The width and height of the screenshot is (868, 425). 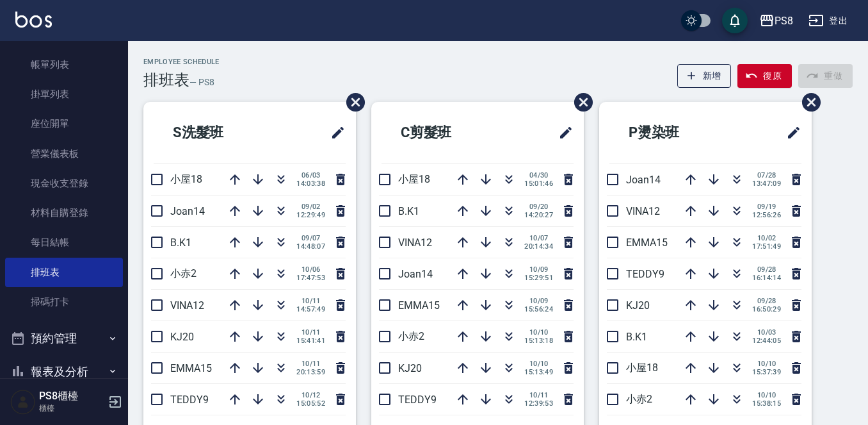 What do you see at coordinates (766, 332) in the screenshot?
I see `span: 10/03` at bounding box center [766, 332].